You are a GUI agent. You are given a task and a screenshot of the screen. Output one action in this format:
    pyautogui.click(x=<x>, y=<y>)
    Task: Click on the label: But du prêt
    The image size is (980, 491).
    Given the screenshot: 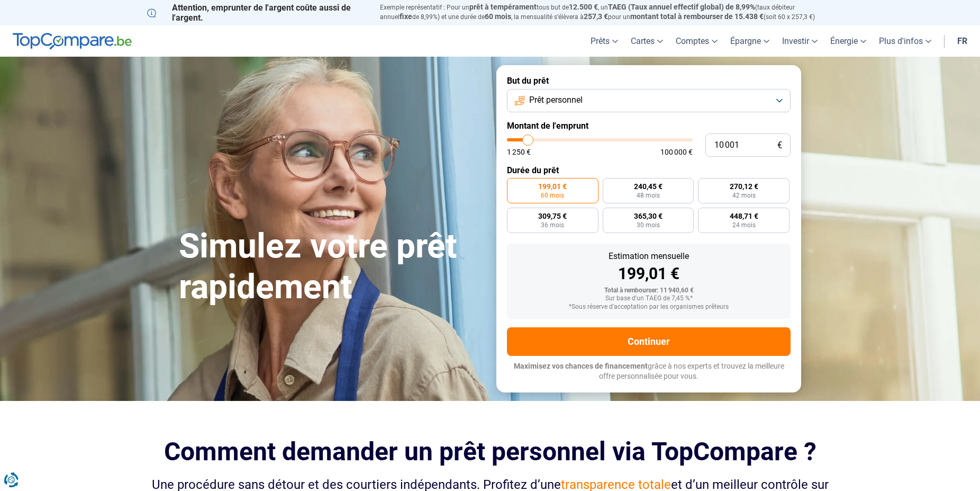 What is the action you would take?
    pyautogui.click(x=649, y=80)
    